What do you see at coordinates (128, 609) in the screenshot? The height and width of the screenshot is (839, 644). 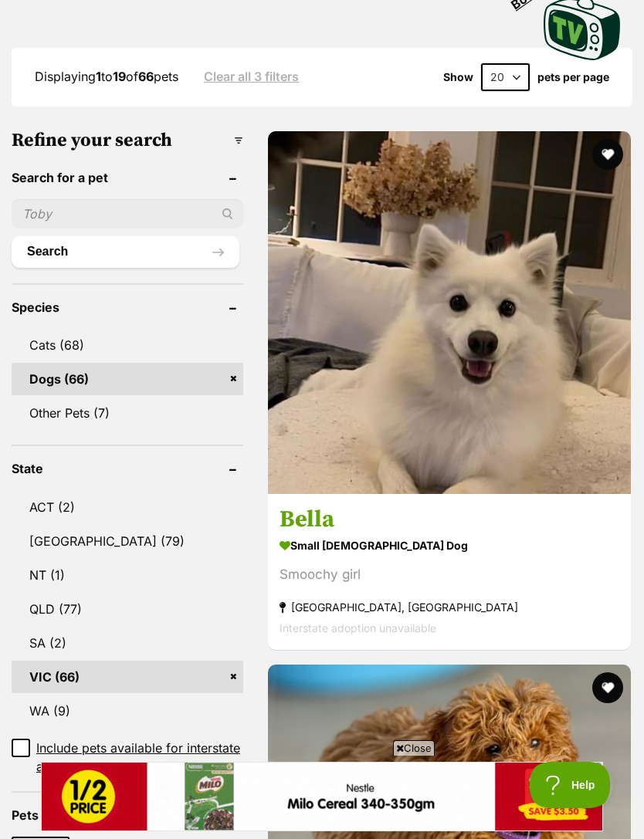 I see `a: QLD (77)` at bounding box center [128, 609].